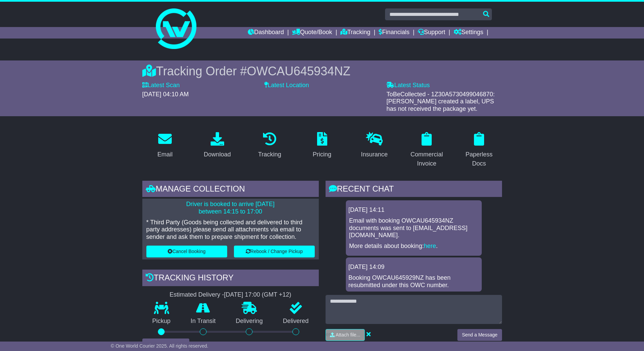  Describe the element at coordinates (286, 86) in the screenshot. I see `label: Latest Location` at that location.